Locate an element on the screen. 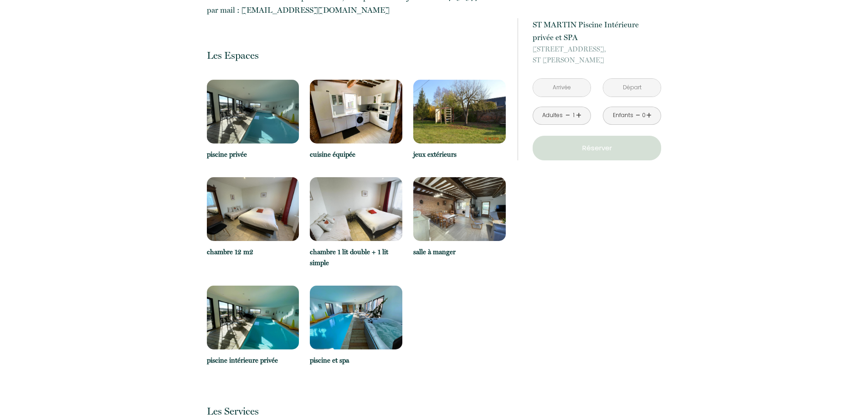 The image size is (868, 415). input: Arrivée is located at coordinates (562, 87).